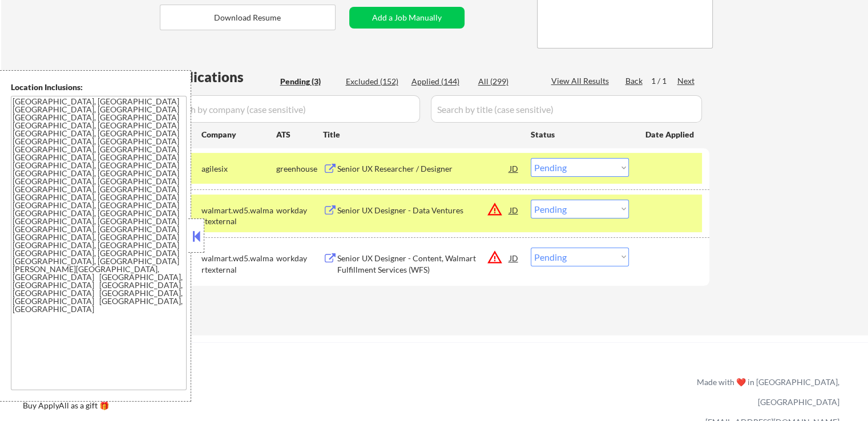 This screenshot has height=421, width=868. What do you see at coordinates (424, 264) in the screenshot?
I see `div: Senior UX Designer - Content, Walmart Fulfillment Services (WFS)` at bounding box center [424, 264].